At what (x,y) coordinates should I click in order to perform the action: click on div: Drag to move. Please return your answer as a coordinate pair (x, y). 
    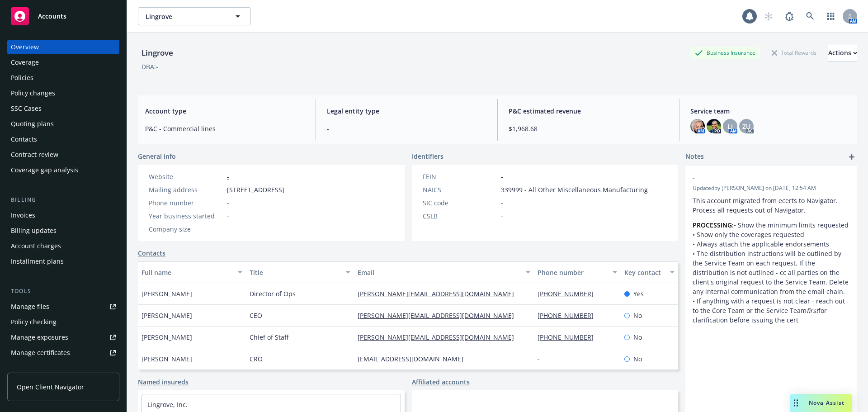
    Looking at the image, I should click on (796, 403).